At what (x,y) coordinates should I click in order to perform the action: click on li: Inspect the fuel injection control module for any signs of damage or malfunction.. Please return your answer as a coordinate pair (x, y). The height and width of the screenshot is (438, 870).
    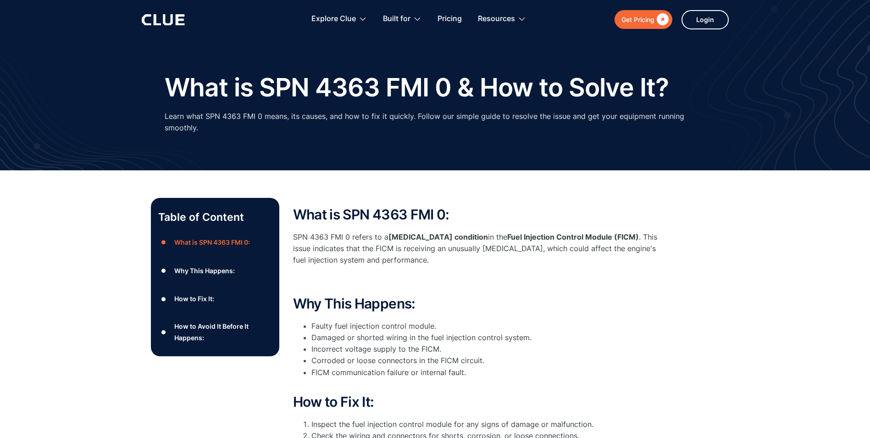
    Looking at the image, I should click on (486, 424).